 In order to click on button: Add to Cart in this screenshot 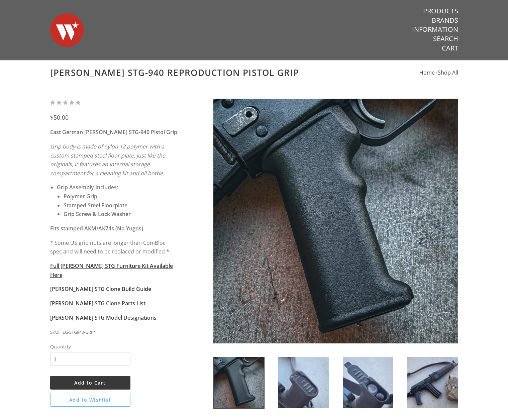, I will do `click(90, 382)`.